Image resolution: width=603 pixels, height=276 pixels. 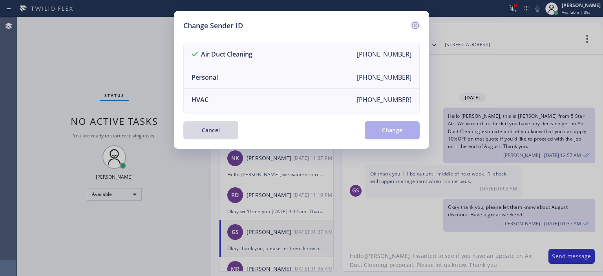 What do you see at coordinates (213, 26) in the screenshot?
I see `h5: Change Sender ID` at bounding box center [213, 26].